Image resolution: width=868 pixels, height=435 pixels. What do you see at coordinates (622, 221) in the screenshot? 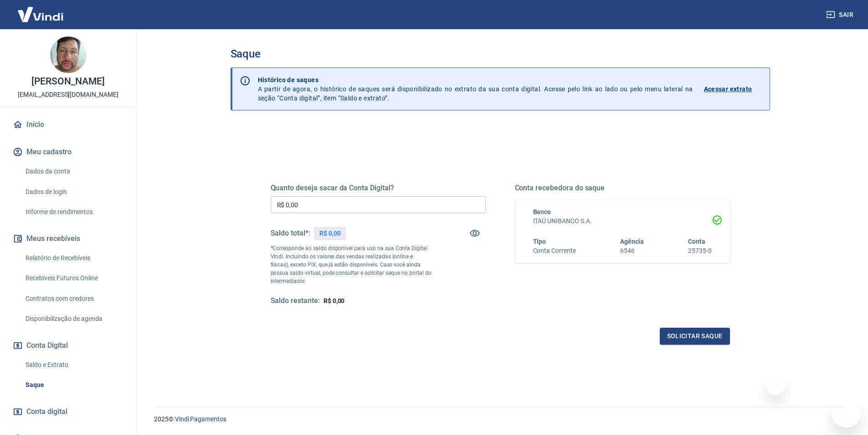
I see `h6: ITAÚ UNIBANCO S.A.` at bounding box center [622, 221].